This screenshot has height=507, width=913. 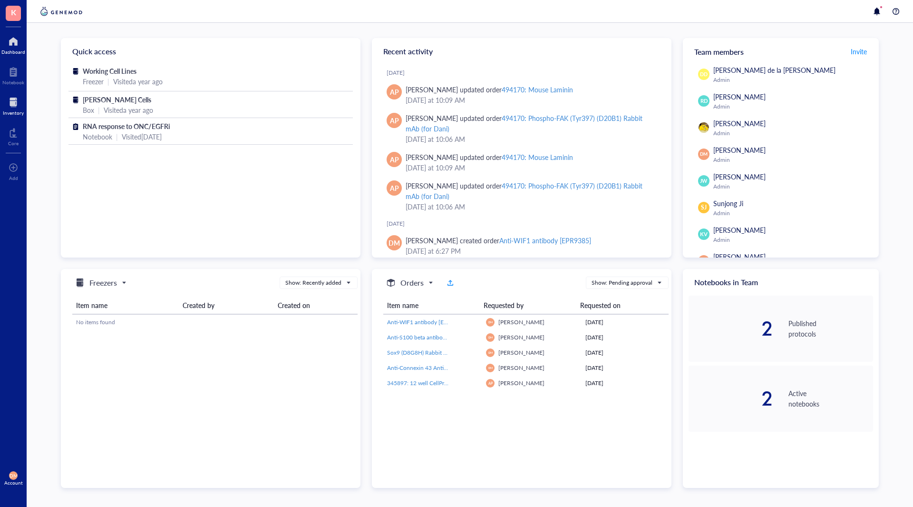 I want to click on div: Recent activity, so click(x=522, y=51).